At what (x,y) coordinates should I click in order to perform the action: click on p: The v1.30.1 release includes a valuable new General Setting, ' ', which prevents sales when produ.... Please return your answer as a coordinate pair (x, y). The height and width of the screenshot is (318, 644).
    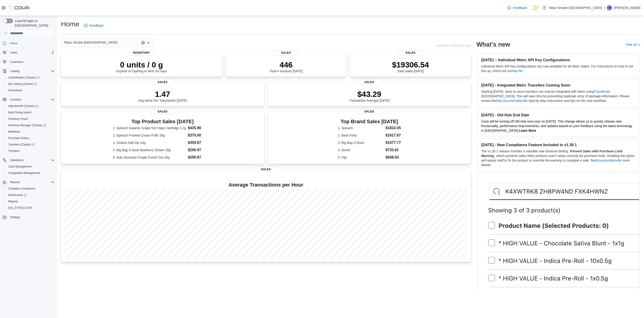
    Looking at the image, I should click on (558, 158).